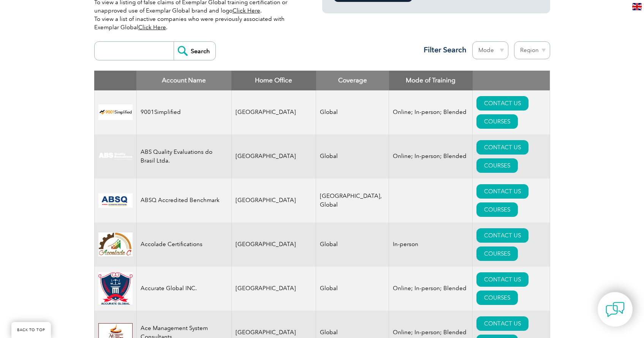  Describe the element at coordinates (615, 310) in the screenshot. I see `img: contact-chat.png` at that location.